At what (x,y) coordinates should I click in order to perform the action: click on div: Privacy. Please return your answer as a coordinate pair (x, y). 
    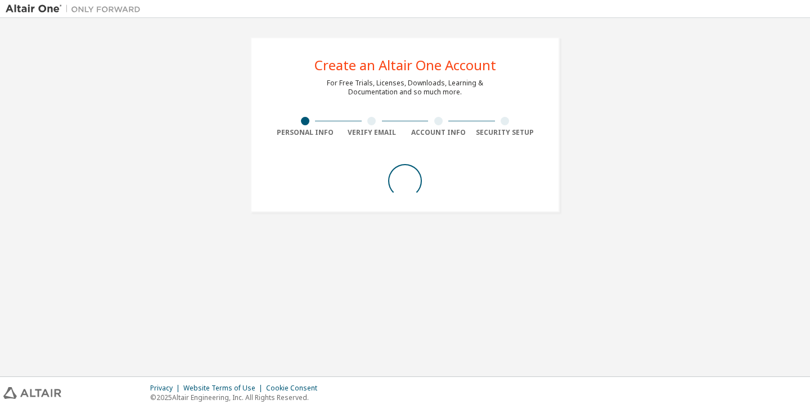
    Looking at the image, I should click on (166, 389).